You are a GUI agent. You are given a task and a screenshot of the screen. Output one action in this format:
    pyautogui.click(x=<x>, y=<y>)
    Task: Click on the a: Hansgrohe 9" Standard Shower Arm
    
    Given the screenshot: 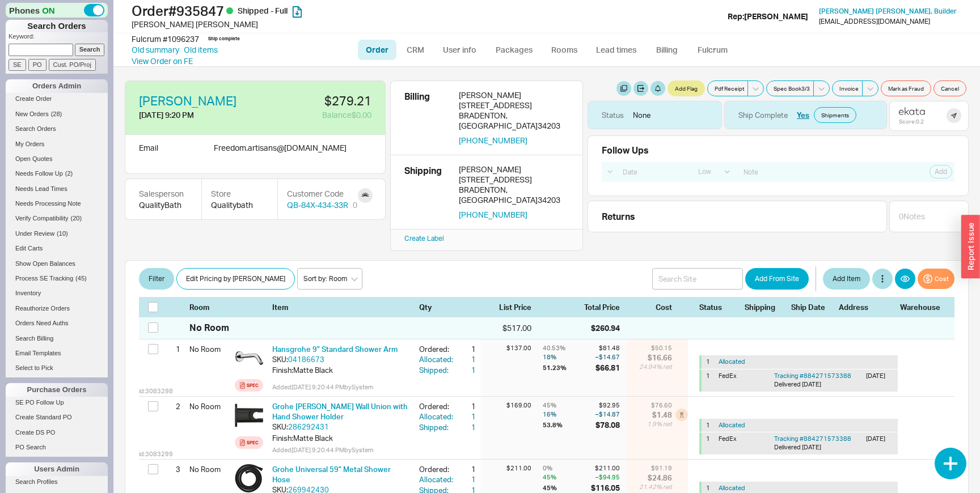 What is the action you would take?
    pyautogui.click(x=335, y=349)
    